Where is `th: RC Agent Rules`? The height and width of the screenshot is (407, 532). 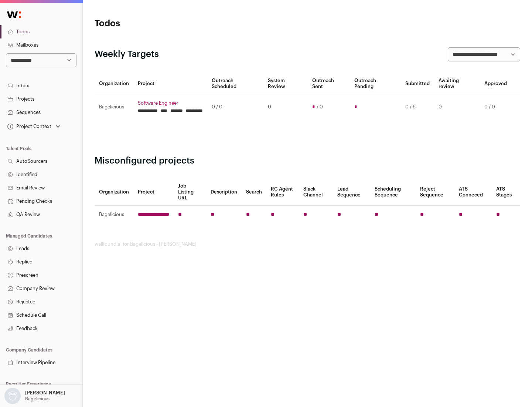
th: RC Agent Rules is located at coordinates (283, 192).